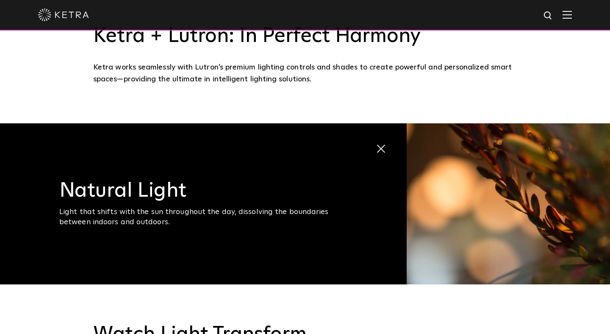 This screenshot has width=610, height=334. I want to click on img: search icon, so click(548, 16).